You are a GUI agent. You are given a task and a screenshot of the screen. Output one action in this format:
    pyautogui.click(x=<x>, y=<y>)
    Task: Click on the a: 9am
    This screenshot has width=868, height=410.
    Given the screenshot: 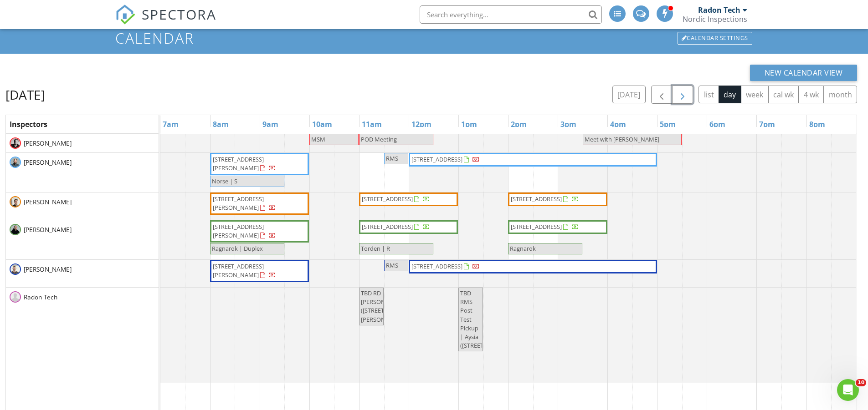 What is the action you would take?
    pyautogui.click(x=270, y=124)
    